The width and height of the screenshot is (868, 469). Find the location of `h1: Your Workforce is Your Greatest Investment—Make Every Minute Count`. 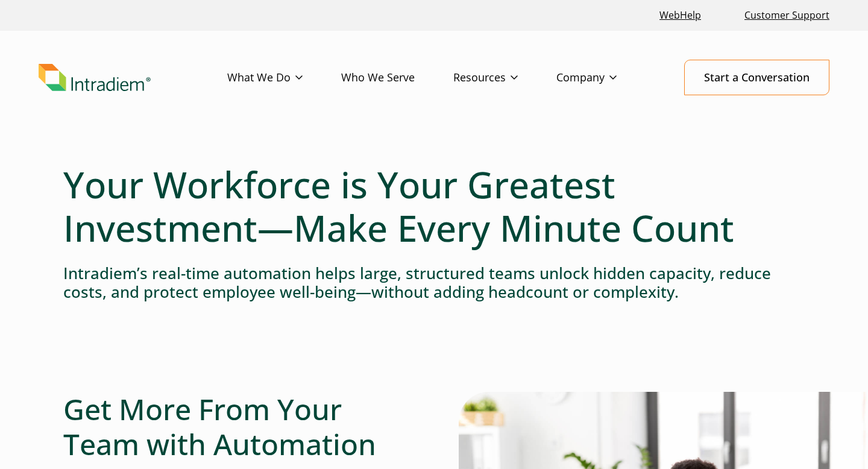

h1: Your Workforce is Your Greatest Investment—Make Every Minute Count is located at coordinates (434, 206).